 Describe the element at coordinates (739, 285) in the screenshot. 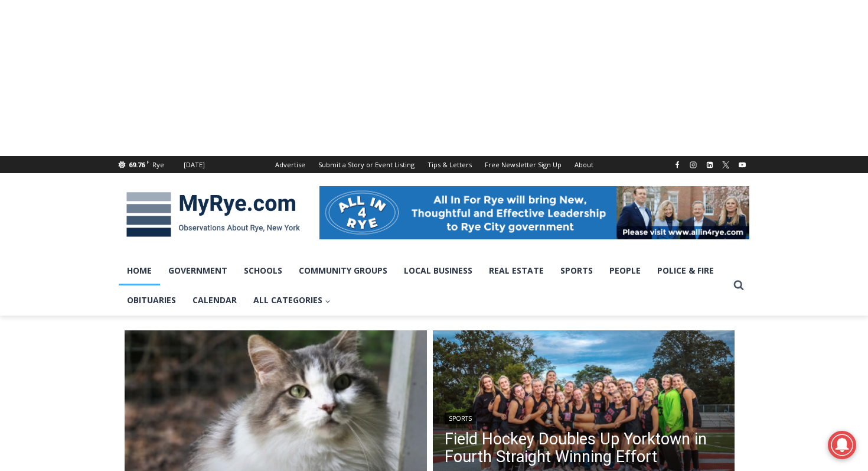

I see `button: View Search Form` at that location.